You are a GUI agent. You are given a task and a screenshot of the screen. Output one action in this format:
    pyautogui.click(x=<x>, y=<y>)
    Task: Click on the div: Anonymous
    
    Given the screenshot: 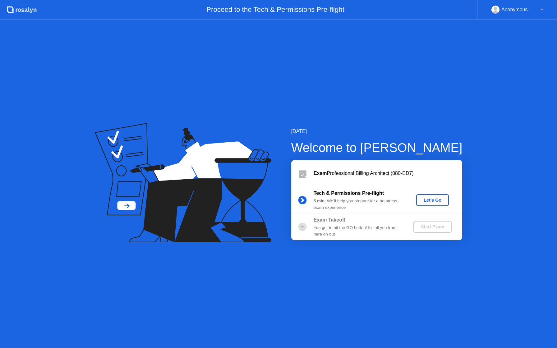 What is the action you would take?
    pyautogui.click(x=514, y=10)
    